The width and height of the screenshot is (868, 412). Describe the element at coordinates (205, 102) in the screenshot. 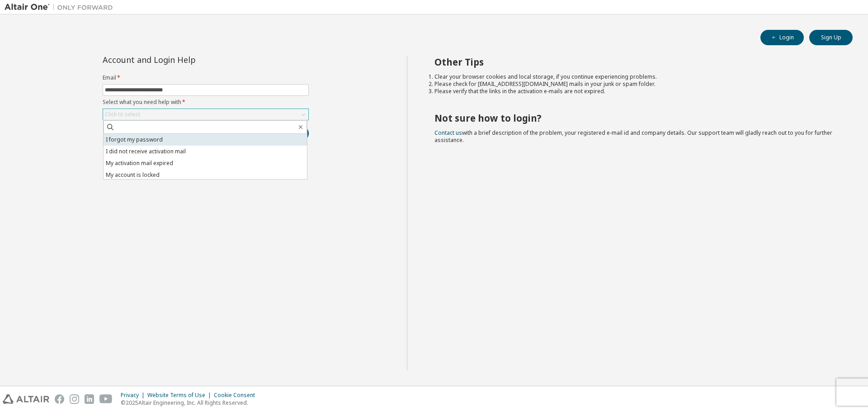

I see `label: Select what you need help with` at that location.